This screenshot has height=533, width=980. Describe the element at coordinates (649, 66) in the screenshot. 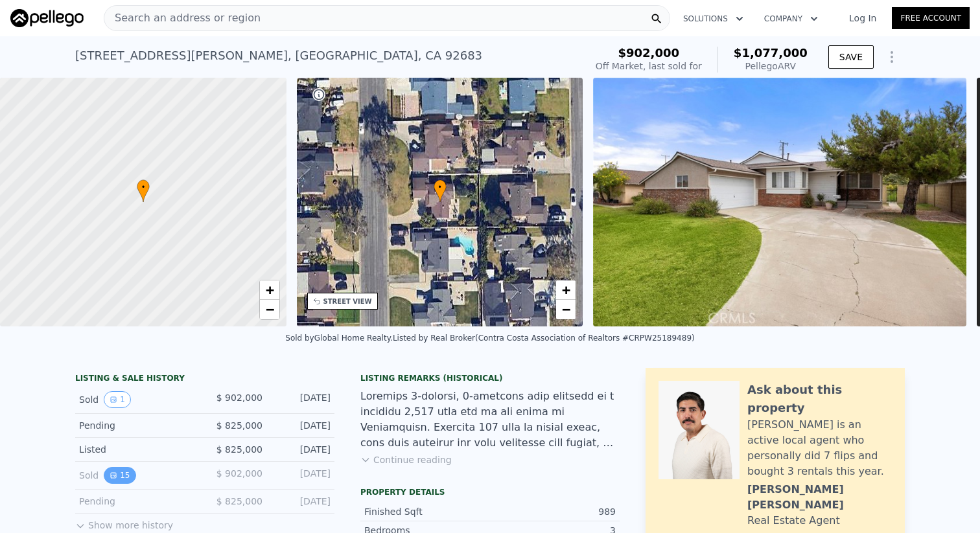

I see `div: Off Market, last sold for` at that location.